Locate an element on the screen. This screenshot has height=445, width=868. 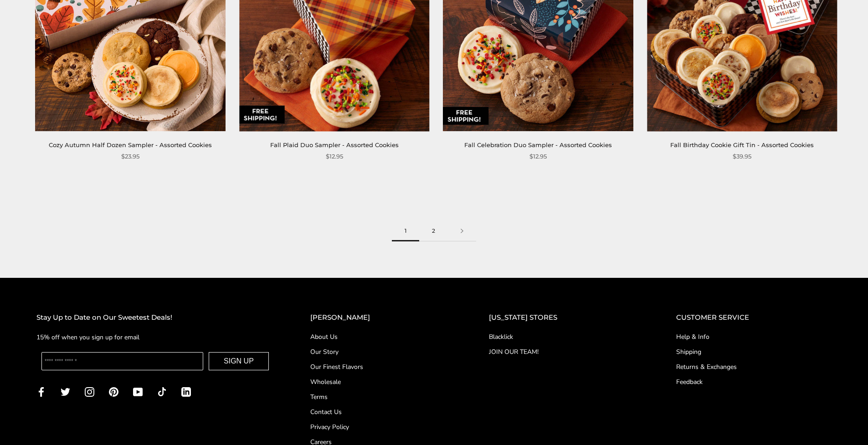
a: Privacy Policy is located at coordinates (381, 427).